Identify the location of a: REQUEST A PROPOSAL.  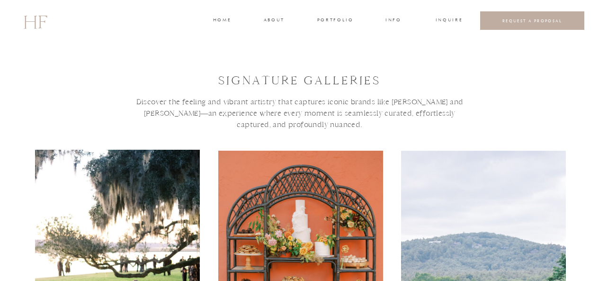
(532, 20).